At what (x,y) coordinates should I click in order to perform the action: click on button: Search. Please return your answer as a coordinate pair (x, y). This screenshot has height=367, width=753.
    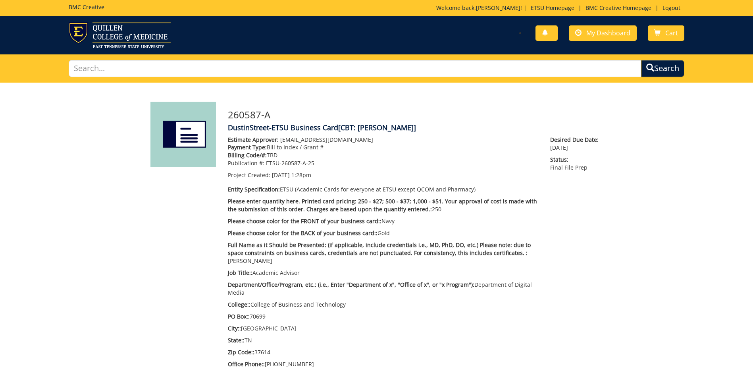
    Looking at the image, I should click on (663, 68).